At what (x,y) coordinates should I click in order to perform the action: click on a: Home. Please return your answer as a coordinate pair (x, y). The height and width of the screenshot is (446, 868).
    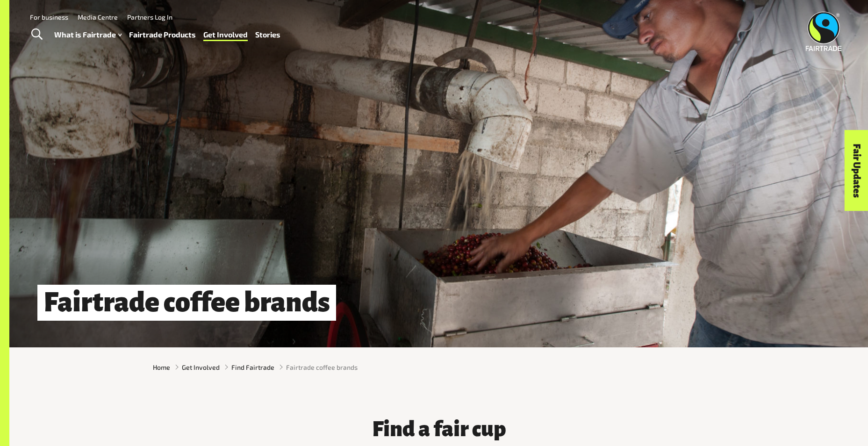
    Looking at the image, I should click on (162, 368).